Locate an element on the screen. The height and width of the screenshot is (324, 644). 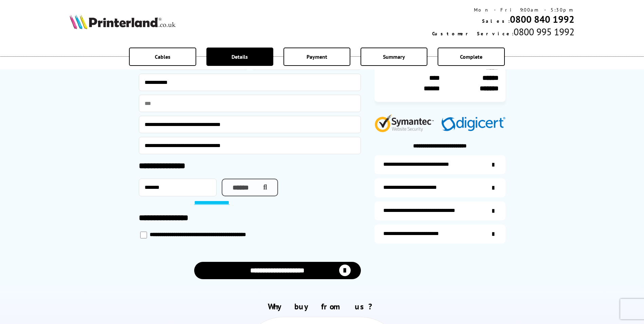
span: Details is located at coordinates (240, 57).